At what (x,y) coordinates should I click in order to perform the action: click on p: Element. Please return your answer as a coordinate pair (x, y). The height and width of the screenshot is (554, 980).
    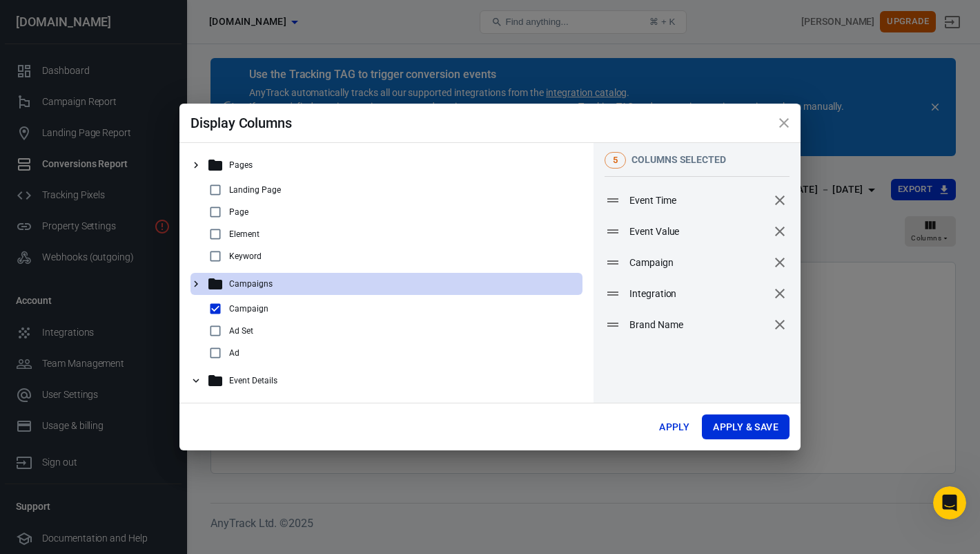
    Looking at the image, I should click on (244, 234).